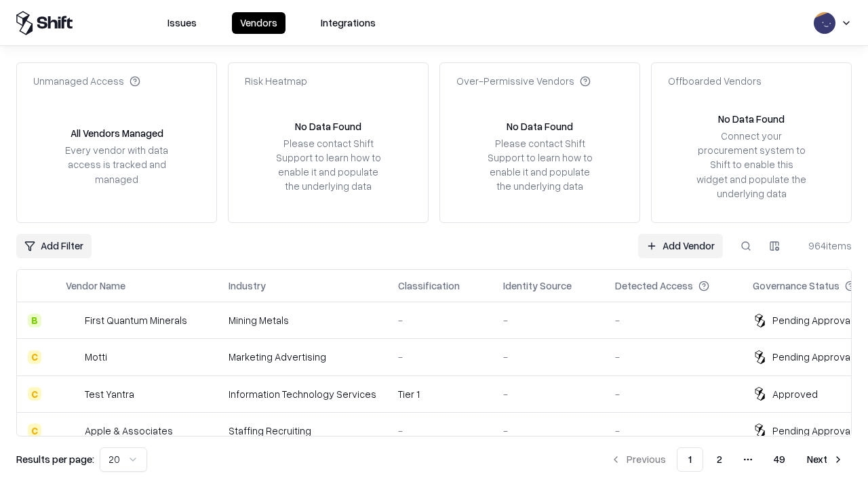 The image size is (868, 488). What do you see at coordinates (720, 459) in the screenshot?
I see `button: 2` at bounding box center [720, 459].